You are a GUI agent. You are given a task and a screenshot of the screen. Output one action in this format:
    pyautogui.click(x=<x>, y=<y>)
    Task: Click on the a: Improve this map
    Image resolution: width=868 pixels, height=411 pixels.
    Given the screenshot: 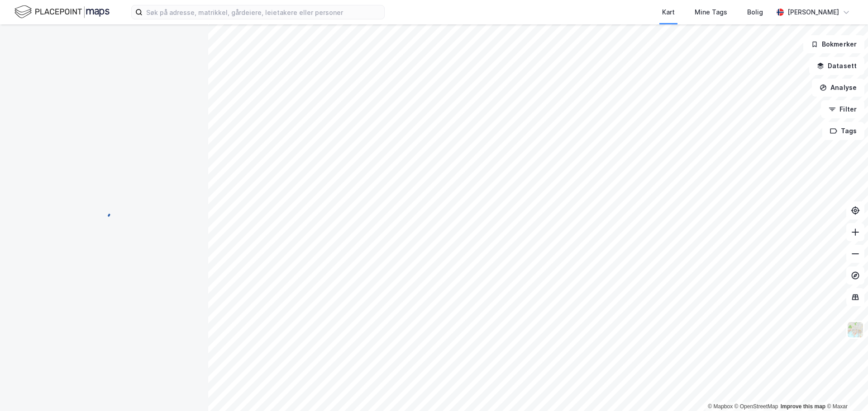 What is the action you would take?
    pyautogui.click(x=803, y=406)
    